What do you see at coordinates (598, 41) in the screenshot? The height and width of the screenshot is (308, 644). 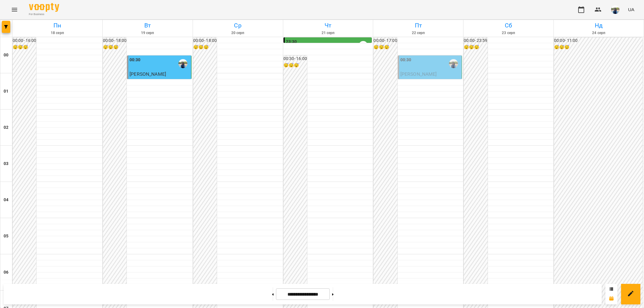 I see `h6: 00:00 - 11:00` at bounding box center [598, 41].